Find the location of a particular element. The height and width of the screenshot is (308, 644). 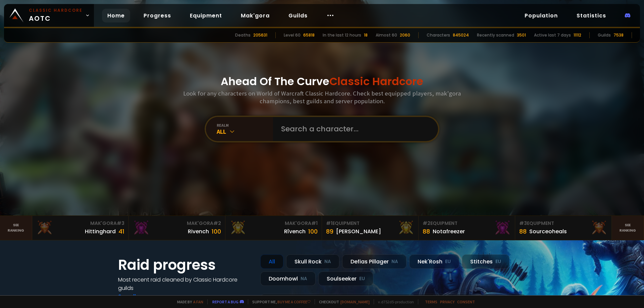

a: Privacy is located at coordinates (447, 302).